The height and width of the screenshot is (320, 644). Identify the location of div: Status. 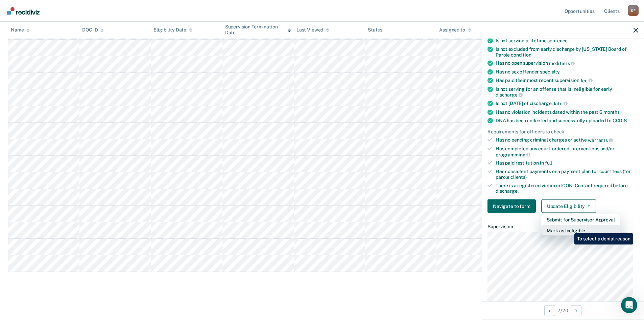
(375, 30).